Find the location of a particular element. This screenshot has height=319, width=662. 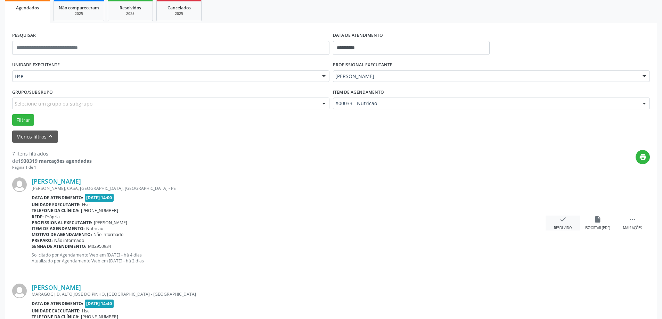

b: Rede: is located at coordinates (38, 217).